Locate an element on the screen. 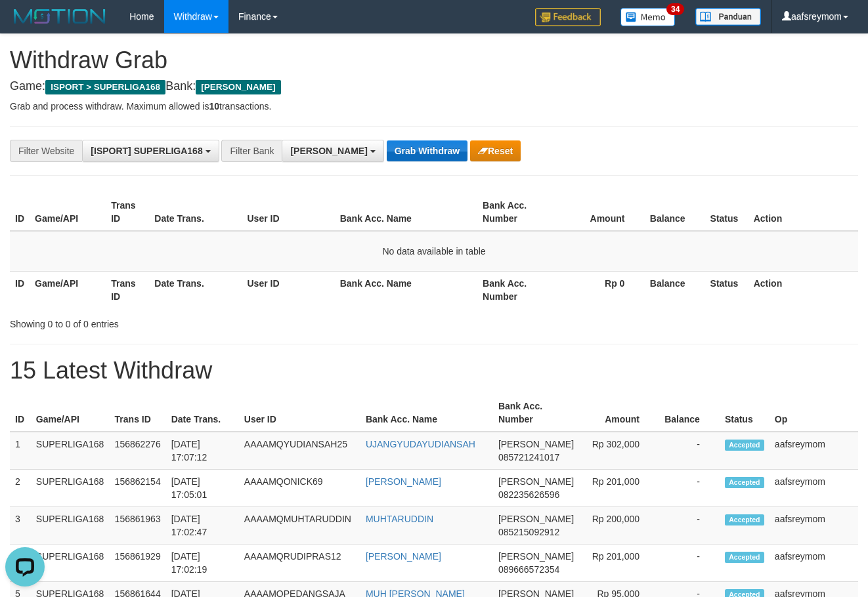 The image size is (868, 597). th: Rp 0 is located at coordinates (599, 290).